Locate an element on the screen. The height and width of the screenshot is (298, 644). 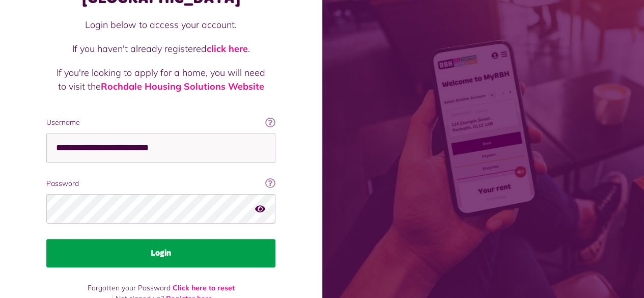
a: Rochdale Housing Solutions Website is located at coordinates (182, 86).